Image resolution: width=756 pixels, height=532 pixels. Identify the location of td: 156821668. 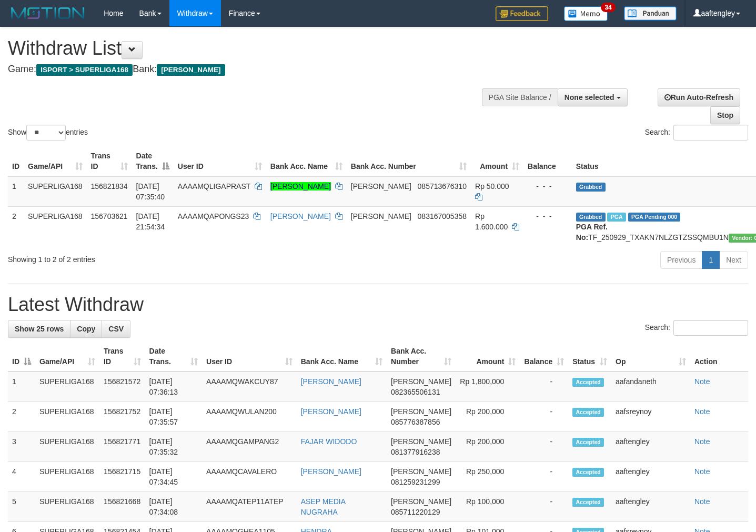
(122, 506).